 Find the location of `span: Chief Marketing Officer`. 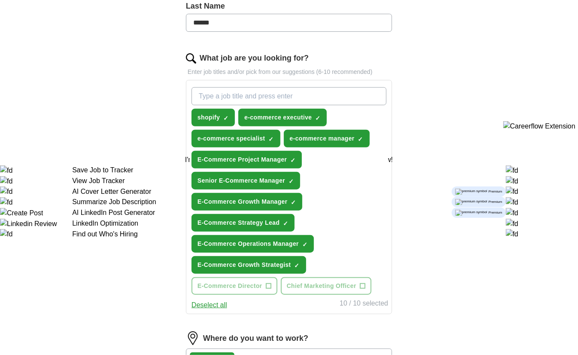

span: Chief Marketing Officer is located at coordinates (322, 286).